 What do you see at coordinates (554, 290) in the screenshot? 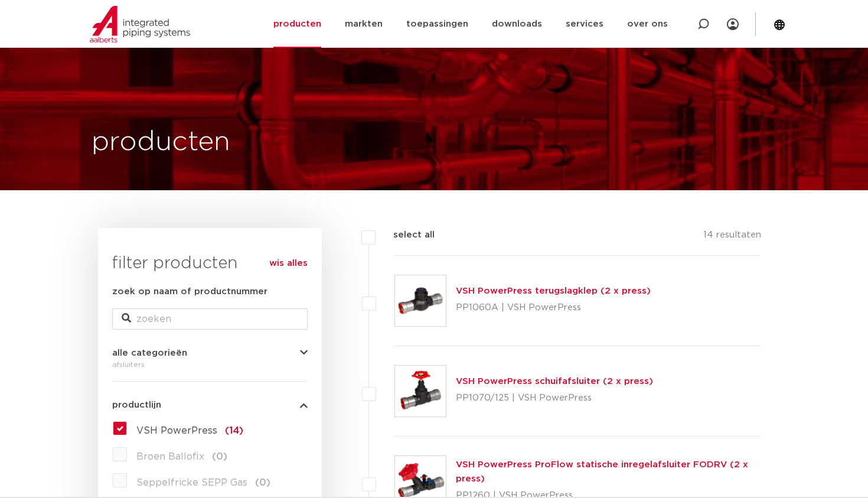
I see `a: VSH PowerPress terugslagklep (2 x press)` at bounding box center [554, 290].